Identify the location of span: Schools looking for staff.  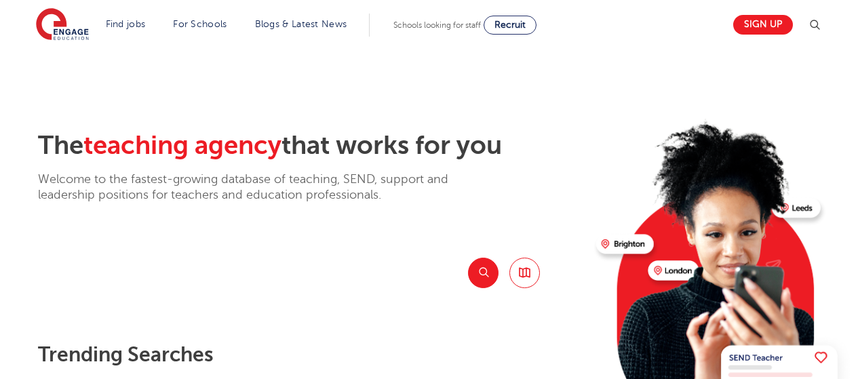
(437, 25).